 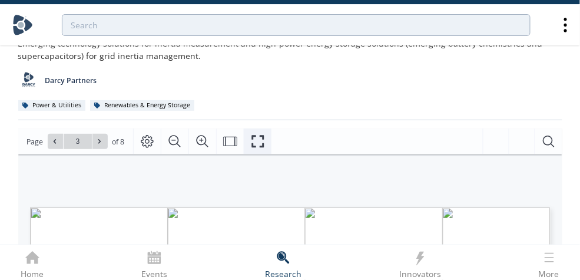 I want to click on img: Home, so click(x=22, y=25).